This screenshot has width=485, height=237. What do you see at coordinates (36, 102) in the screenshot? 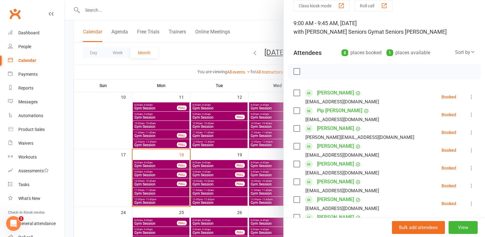
I see `a: Messages` at bounding box center [36, 102].